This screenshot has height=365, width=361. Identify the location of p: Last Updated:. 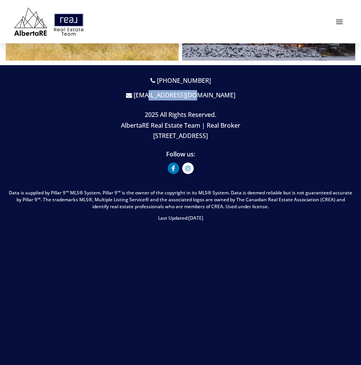
(180, 218).